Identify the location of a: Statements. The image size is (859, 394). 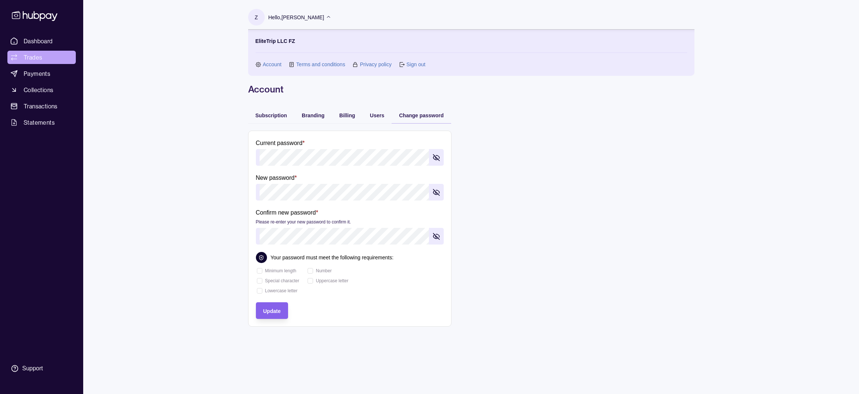
(41, 122).